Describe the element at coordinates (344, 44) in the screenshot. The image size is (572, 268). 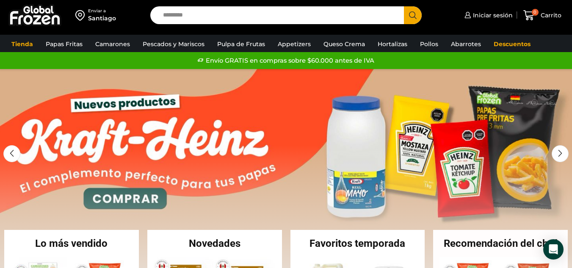
I see `a: Queso Crema` at that location.